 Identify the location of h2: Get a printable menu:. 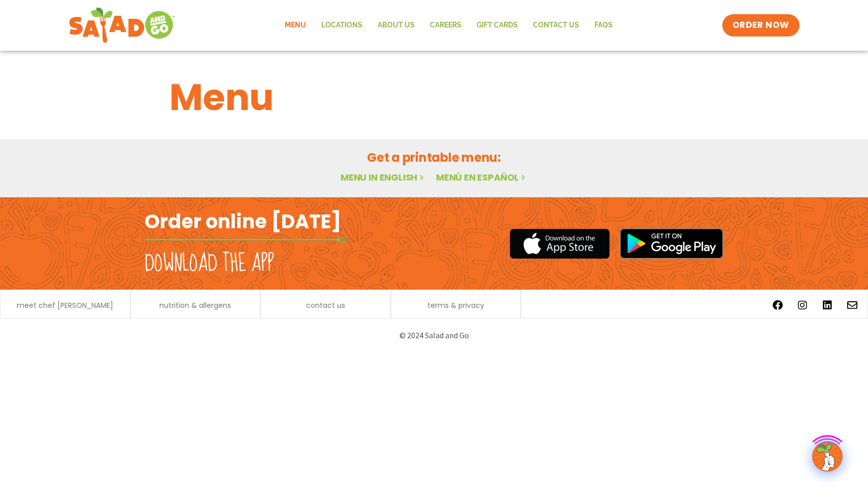
(434, 158).